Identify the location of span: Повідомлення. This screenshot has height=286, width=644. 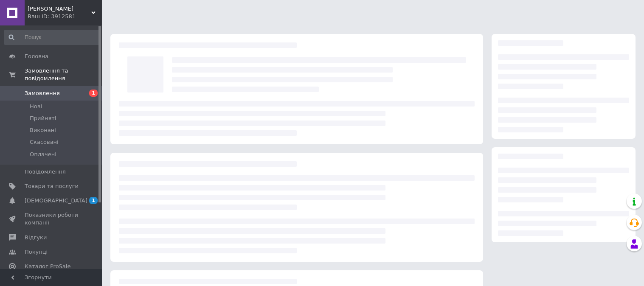
(45, 172).